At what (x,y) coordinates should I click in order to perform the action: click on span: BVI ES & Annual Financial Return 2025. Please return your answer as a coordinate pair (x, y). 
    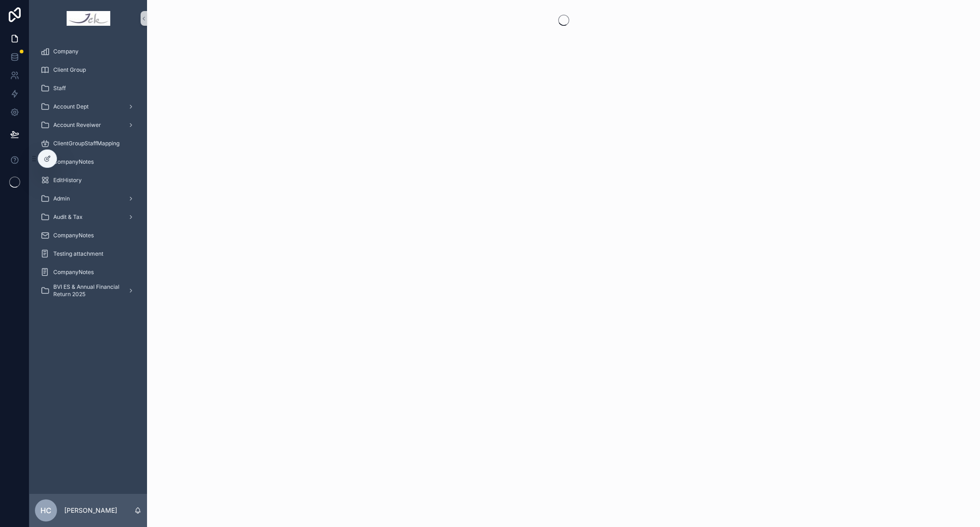
    Looking at the image, I should click on (87, 290).